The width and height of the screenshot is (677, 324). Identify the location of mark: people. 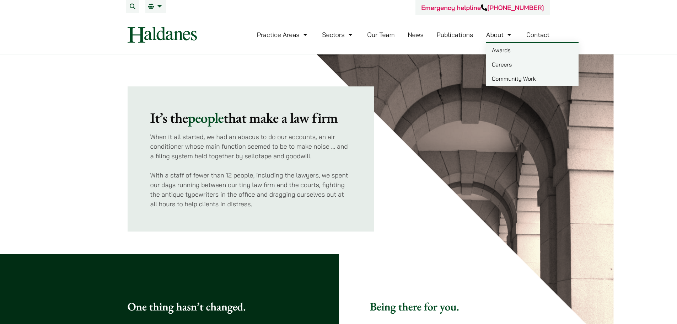
(206, 118).